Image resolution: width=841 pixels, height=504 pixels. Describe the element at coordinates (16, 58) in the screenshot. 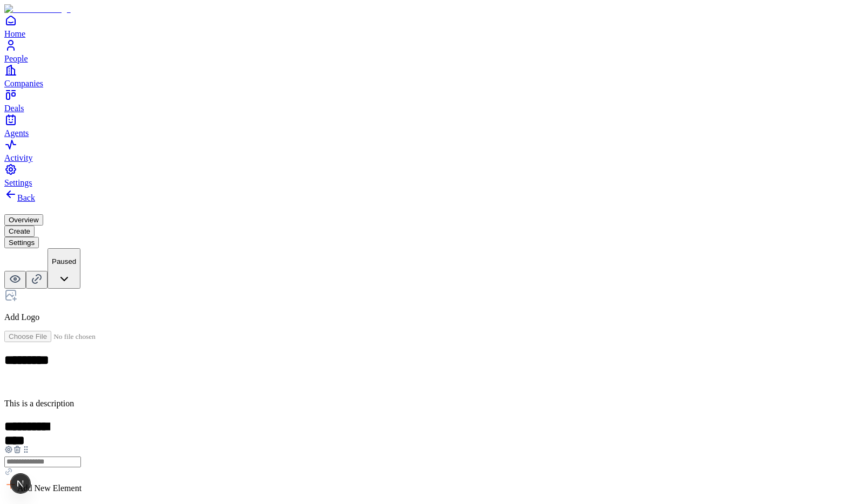

I see `span: People` at that location.